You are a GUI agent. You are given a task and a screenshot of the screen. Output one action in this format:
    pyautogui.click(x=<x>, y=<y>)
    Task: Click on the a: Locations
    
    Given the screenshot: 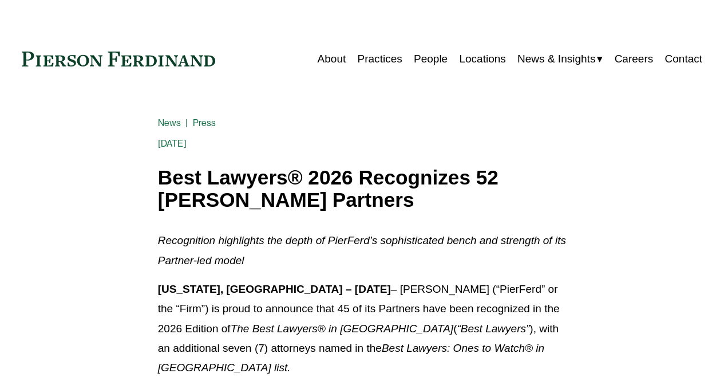 What is the action you would take?
    pyautogui.click(x=482, y=59)
    